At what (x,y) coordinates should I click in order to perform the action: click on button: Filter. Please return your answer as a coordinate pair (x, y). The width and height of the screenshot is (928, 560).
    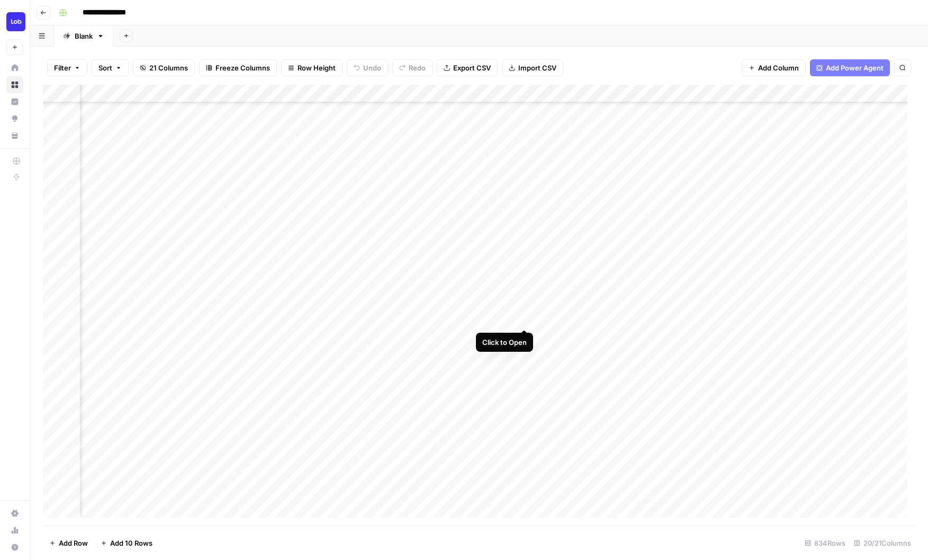
    Looking at the image, I should click on (68, 68).